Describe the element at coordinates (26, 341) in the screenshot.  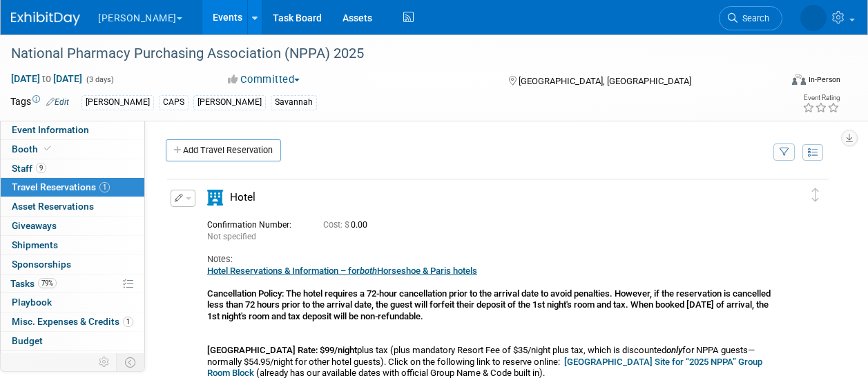
I see `span: Budget` at that location.